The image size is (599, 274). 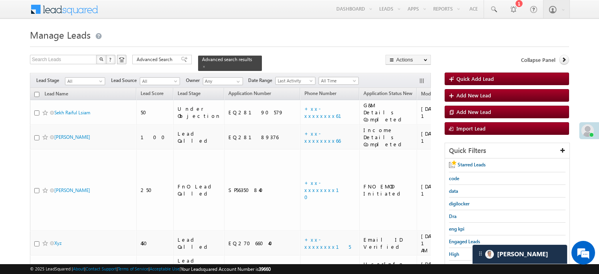 What do you see at coordinates (37, 94) in the screenshot?
I see `input: Check all records` at bounding box center [37, 94].